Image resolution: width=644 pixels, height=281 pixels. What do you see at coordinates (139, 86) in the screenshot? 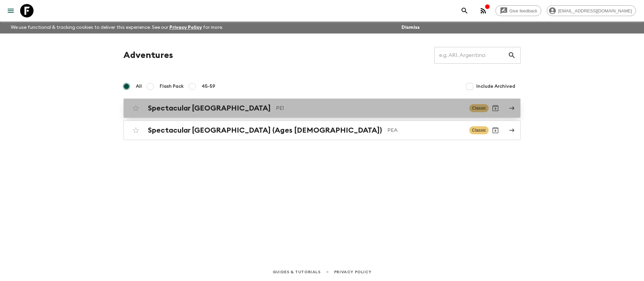
I see `span: All` at bounding box center [139, 86].